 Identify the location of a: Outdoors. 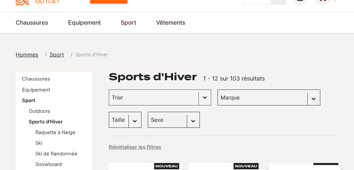
(39, 111).